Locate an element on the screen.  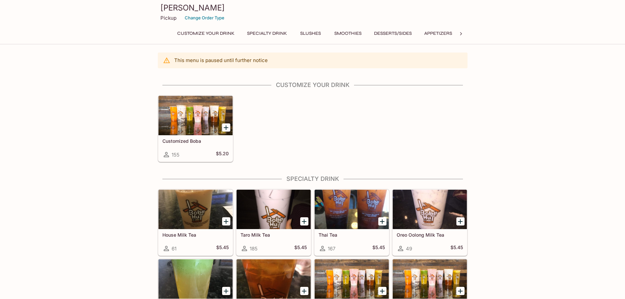
a: House Milk Tea61$5.45 is located at coordinates (196, 222).